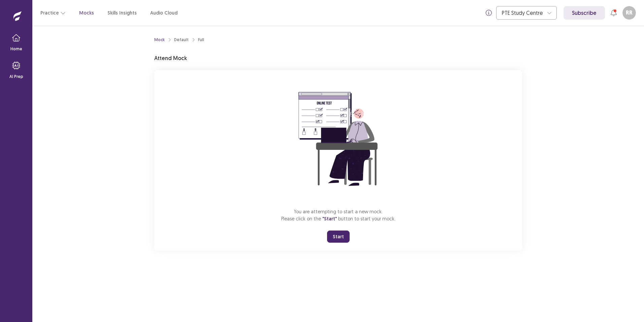  Describe the element at coordinates (170, 58) in the screenshot. I see `p: Attend Mock` at that location.